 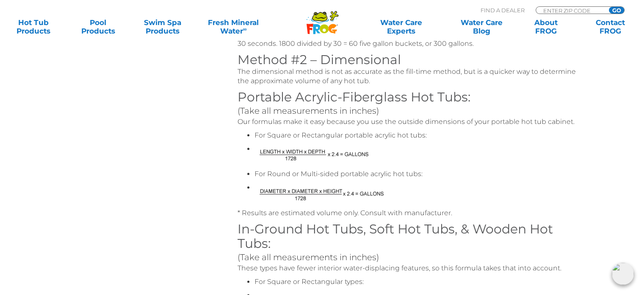 I want to click on h3: In-Ground Hot Tubs, Soft Hot Tubs, & Wooden Hot Tubs:, so click(x=407, y=236).